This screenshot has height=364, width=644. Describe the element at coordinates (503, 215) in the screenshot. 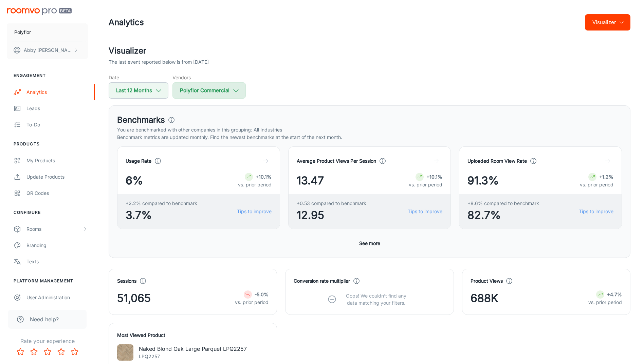

I see `span: 82.7%` at that location.